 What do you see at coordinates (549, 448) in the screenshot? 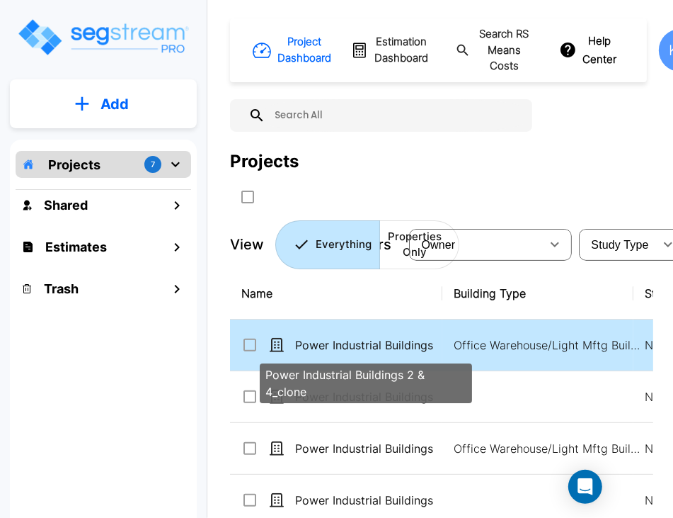
I see `p: Office Warehouse/Light Mftg Building, Office Warehouse/Light Mftg Building, Office Warehouse/Ligh...` at bounding box center [549, 448].